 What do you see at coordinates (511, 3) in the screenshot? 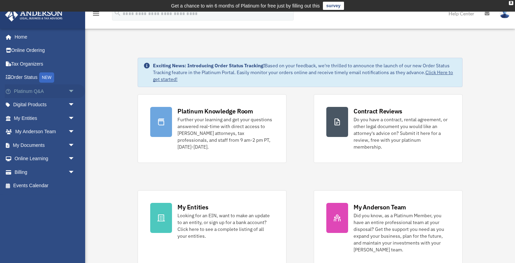
I see `div: close` at bounding box center [511, 3].